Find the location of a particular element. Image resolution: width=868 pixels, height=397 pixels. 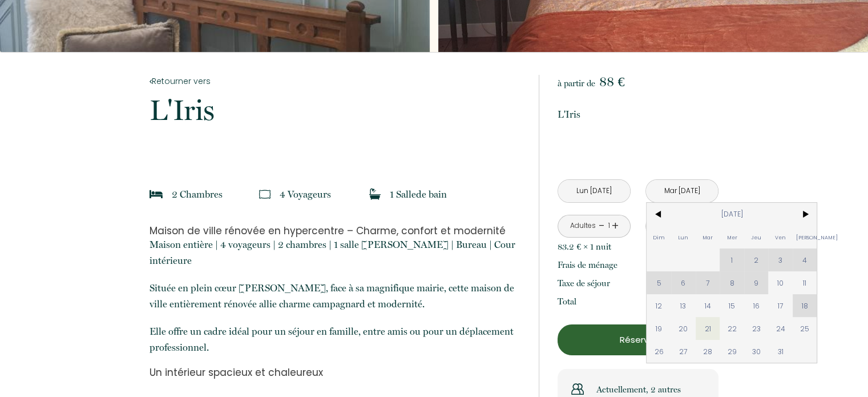

img: users is located at coordinates (578, 389).